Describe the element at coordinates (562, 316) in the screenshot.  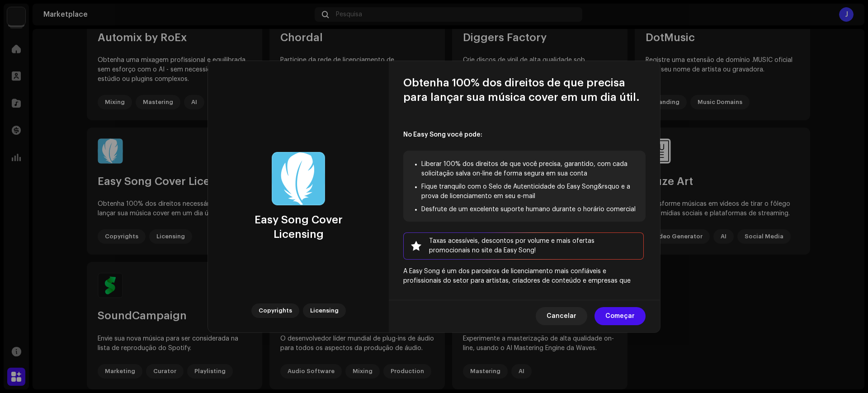
I see `span: Cancelar` at that location.